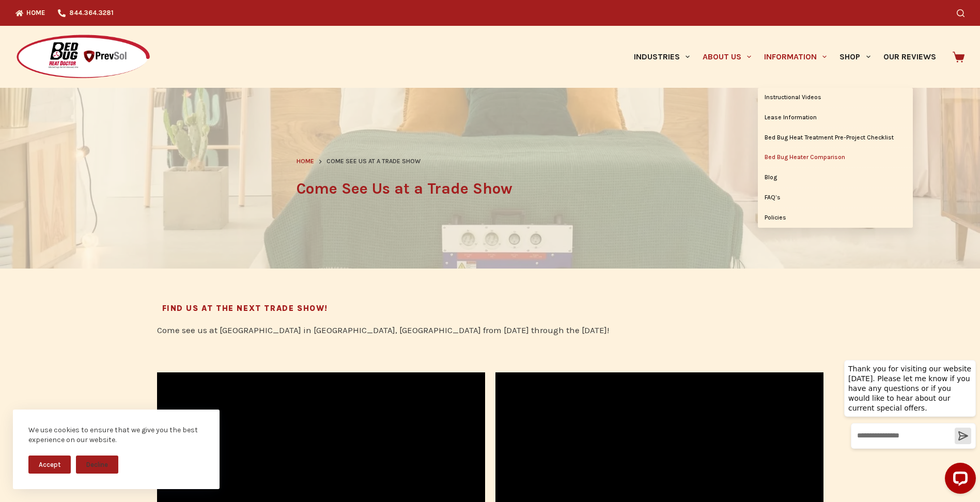 This screenshot has height=502, width=980. I want to click on a: Prevsol/Bed Bug Heat Doctor, so click(83, 57).